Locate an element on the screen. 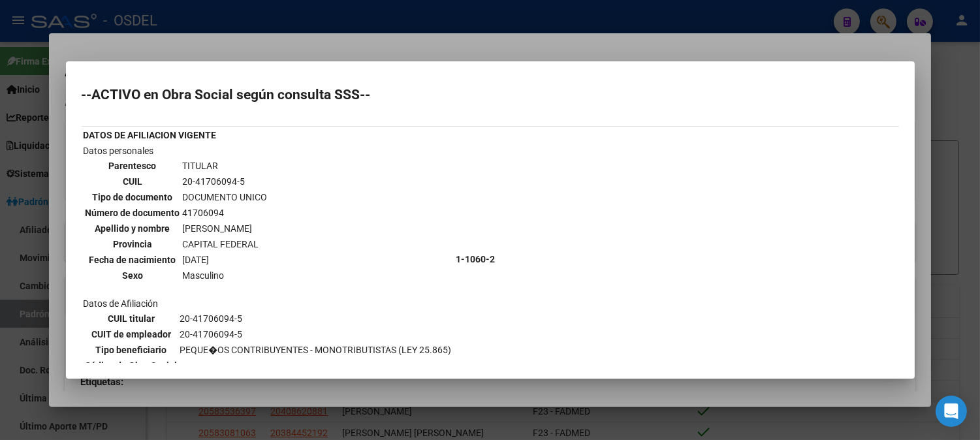 This screenshot has width=980, height=440. th: Fecha de nacimiento is located at coordinates (133, 260).